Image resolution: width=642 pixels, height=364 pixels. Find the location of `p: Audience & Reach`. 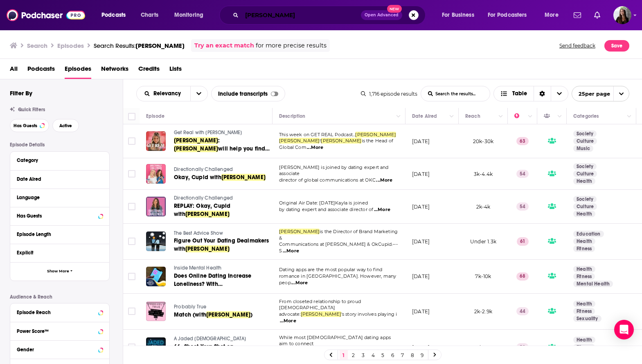

p: Audience & Reach is located at coordinates (60, 297).